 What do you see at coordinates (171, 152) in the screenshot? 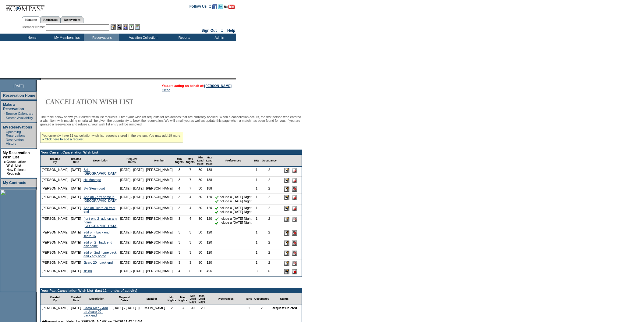
I see `td: Your Current Cancellation Wish List` at bounding box center [171, 152].